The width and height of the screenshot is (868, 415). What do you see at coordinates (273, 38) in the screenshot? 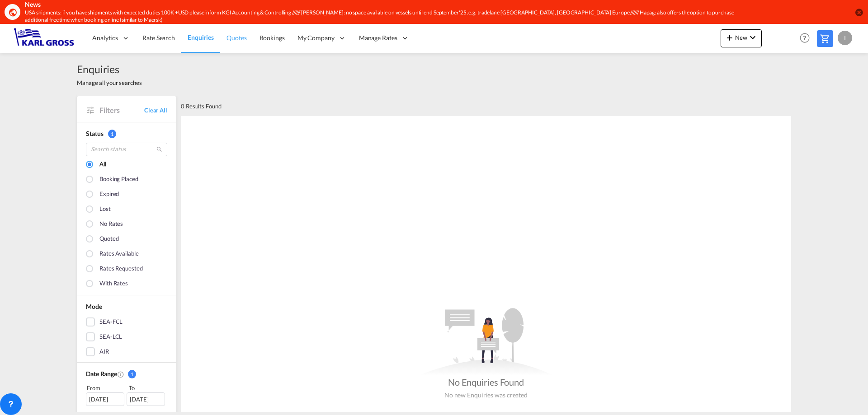
I see `span: Bookings` at bounding box center [273, 38].